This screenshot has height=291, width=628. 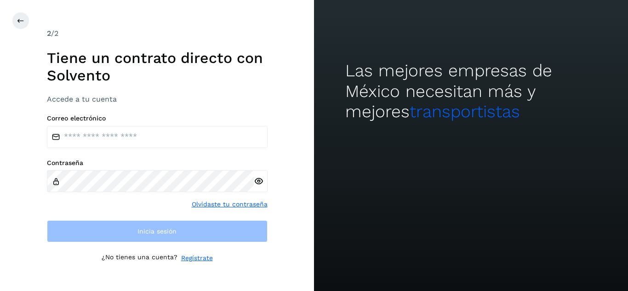 I want to click on span: transportistas, so click(x=465, y=111).